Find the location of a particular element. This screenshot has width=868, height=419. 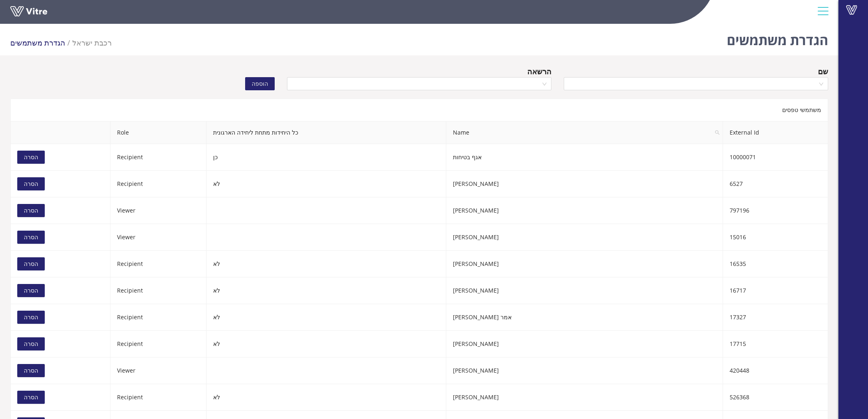

div: משתמשי טפסים is located at coordinates (419, 110).